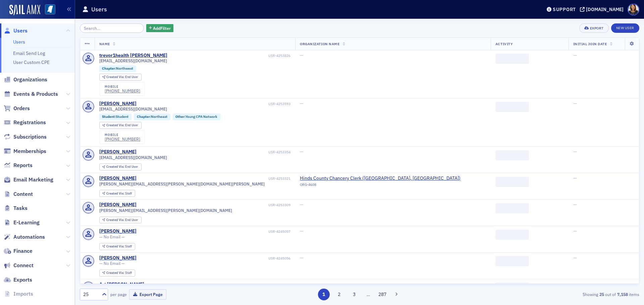 The image size is (644, 305). Describe the element at coordinates (548, 294) in the screenshot. I see `div: Showing out of items` at that location.